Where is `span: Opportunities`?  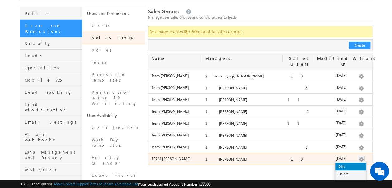
span: Opportunities is located at coordinates (52, 68).